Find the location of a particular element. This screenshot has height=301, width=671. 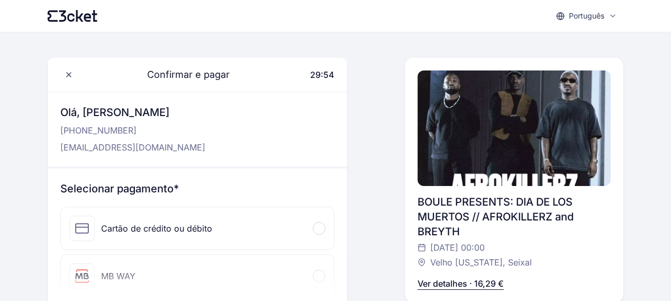

div: Cartão de crédito ou débito is located at coordinates (157, 228).